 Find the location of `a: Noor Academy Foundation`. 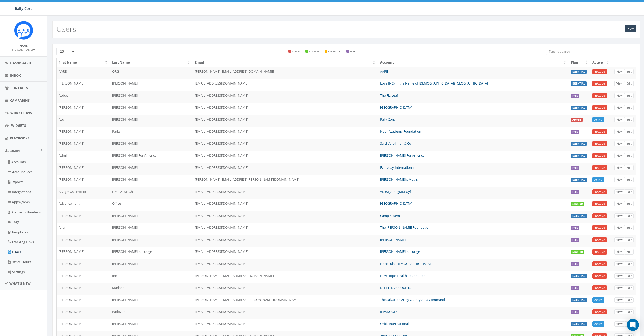

a: Noor Academy Foundation is located at coordinates (400, 131).